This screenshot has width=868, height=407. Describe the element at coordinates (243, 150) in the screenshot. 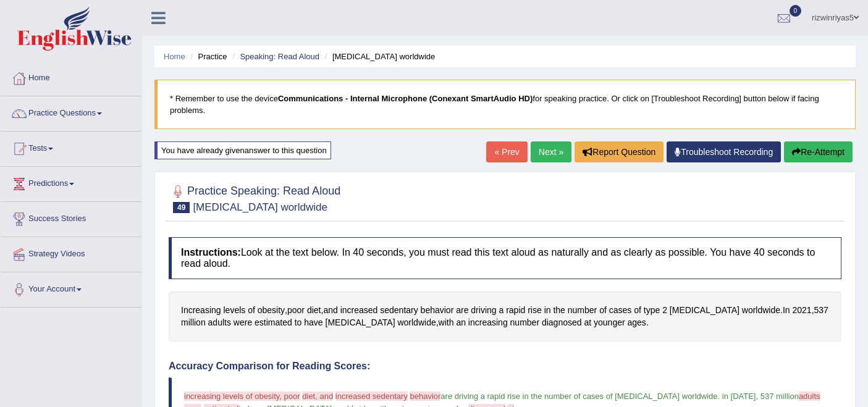

I see `div: You have already given answer to this question` at that location.